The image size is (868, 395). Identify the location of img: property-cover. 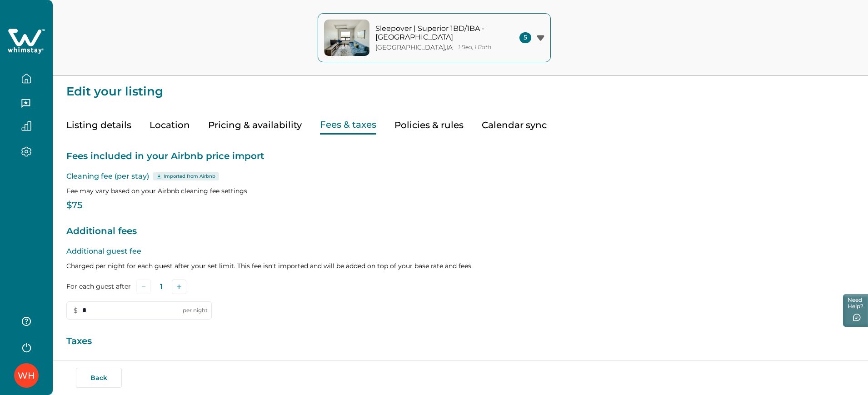
(347, 38).